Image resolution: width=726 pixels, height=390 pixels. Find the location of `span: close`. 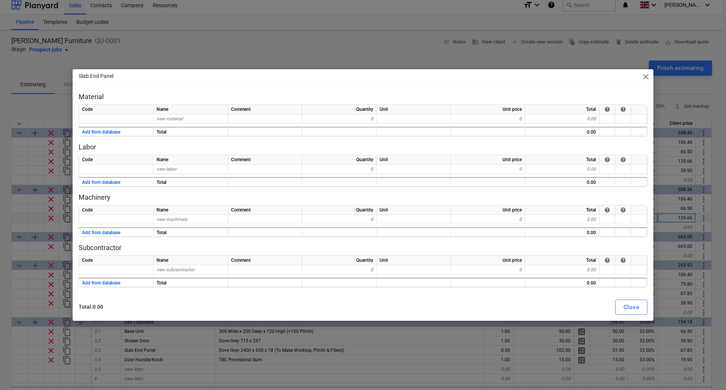

span: close is located at coordinates (646, 77).